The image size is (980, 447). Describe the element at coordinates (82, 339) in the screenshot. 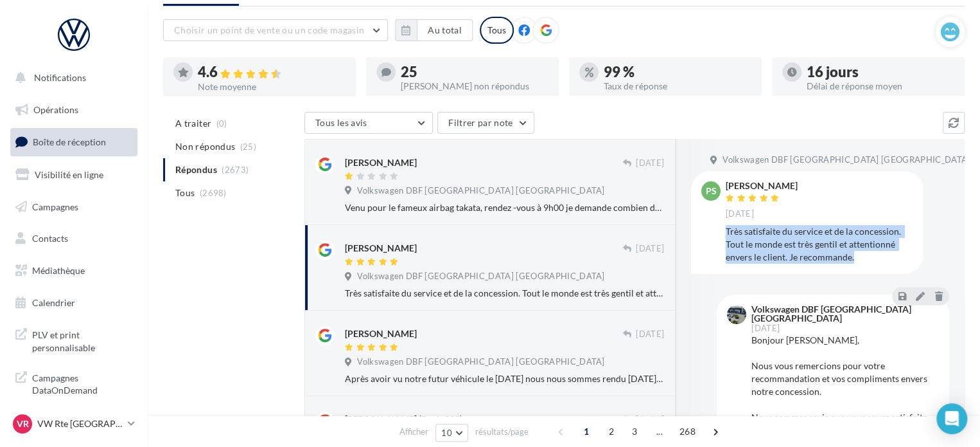

I see `span: PLV et print personnalisable` at that location.